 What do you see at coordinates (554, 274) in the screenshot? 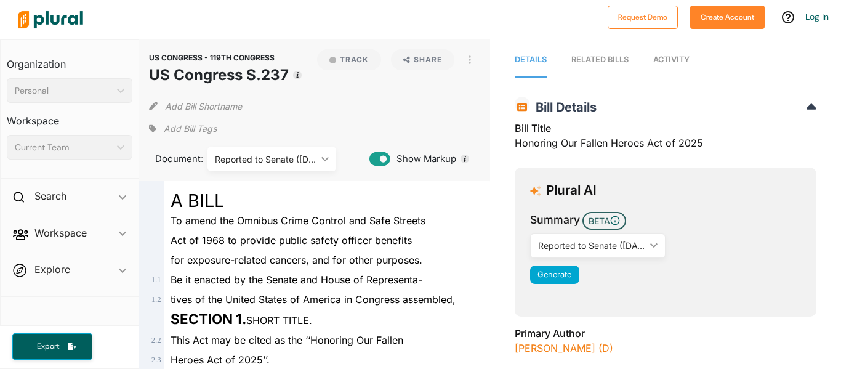
I see `button: Generate` at bounding box center [554, 274].